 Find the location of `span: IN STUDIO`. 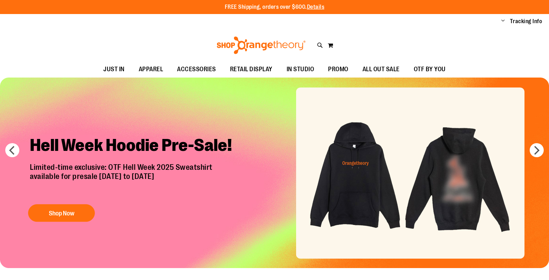

span: IN STUDIO is located at coordinates (300, 69).